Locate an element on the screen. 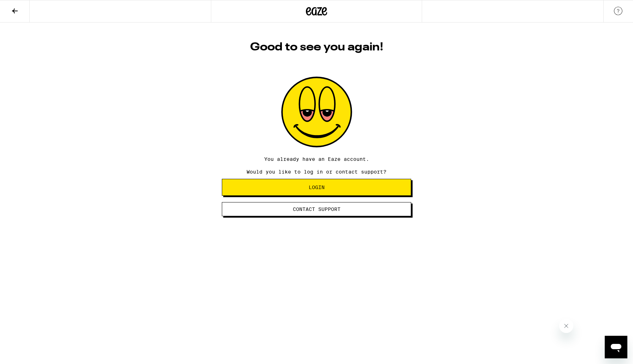 The width and height of the screenshot is (633, 364). span: Hi. Need any help? is located at coordinates (28, 8).